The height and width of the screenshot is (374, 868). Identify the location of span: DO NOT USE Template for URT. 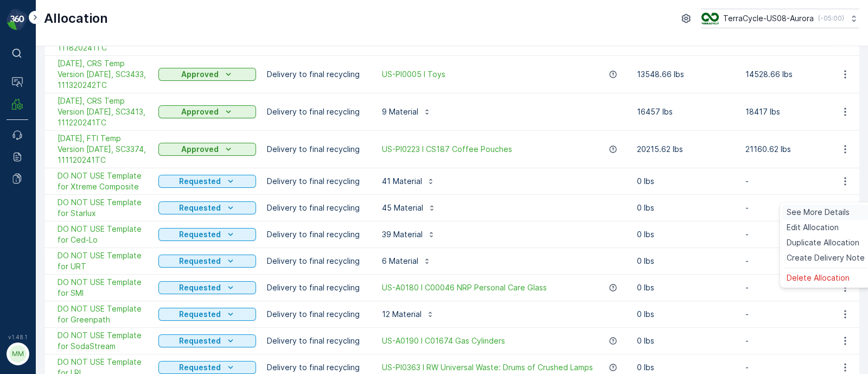
(102, 261).